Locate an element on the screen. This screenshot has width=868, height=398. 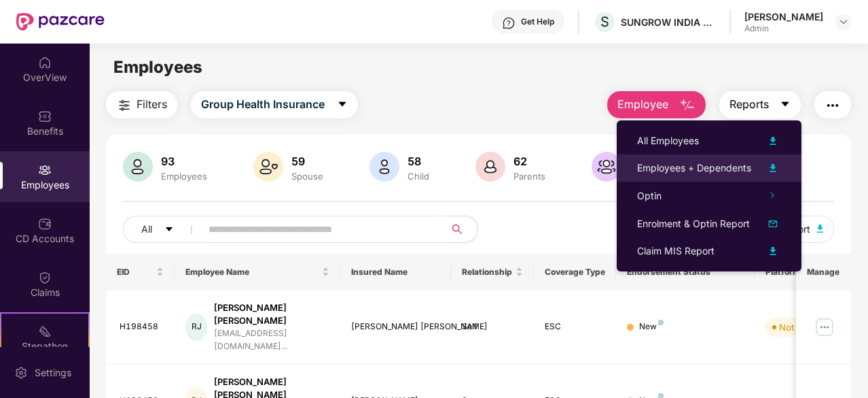
div: Parents is located at coordinates (529, 176).